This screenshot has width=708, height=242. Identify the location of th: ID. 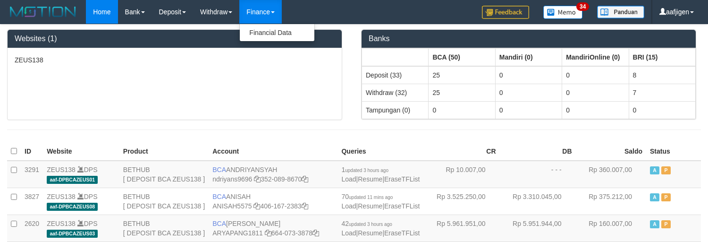
(32, 151).